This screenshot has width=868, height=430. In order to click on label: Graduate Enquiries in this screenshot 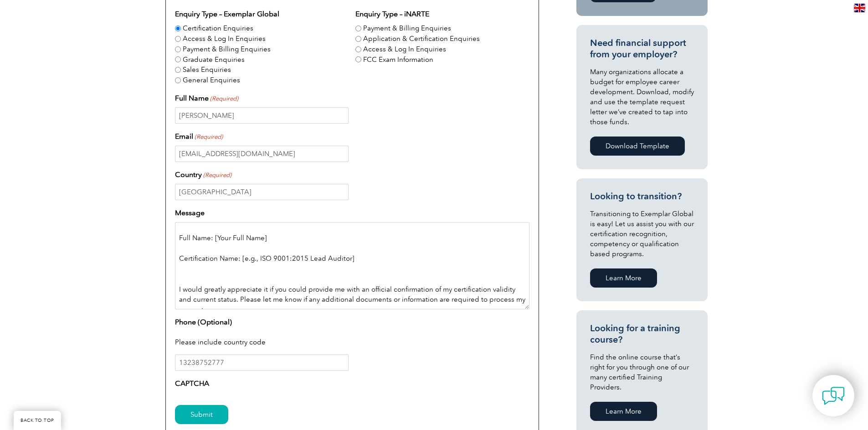, I will do `click(214, 60)`.